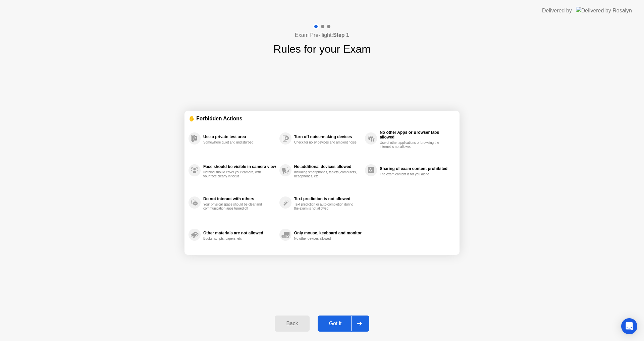  Describe the element at coordinates (322, 35) in the screenshot. I see `h4: Exam Pre-flight:` at that location.